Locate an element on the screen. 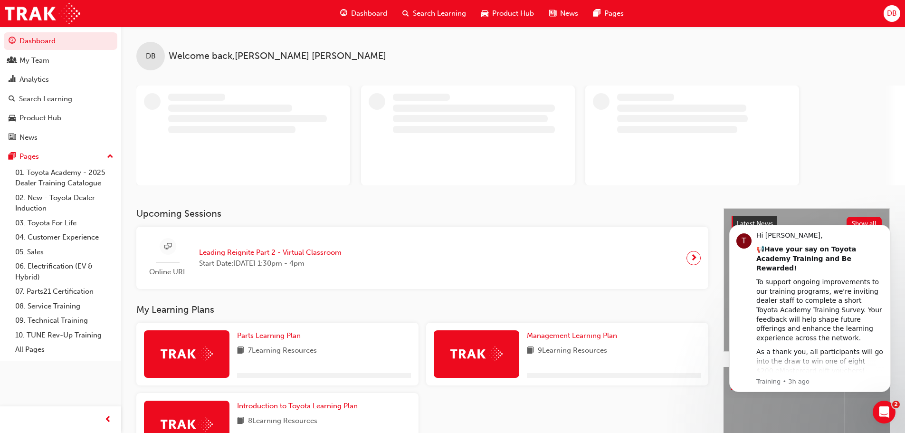 Image resolution: width=905 pixels, height=433 pixels. span: 9 Learning Resources is located at coordinates (573, 351).